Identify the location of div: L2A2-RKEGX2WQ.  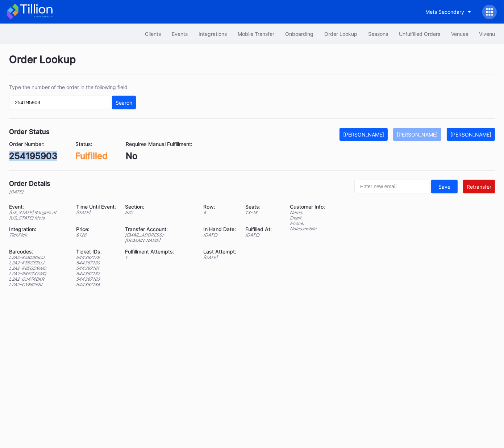
(38, 274).